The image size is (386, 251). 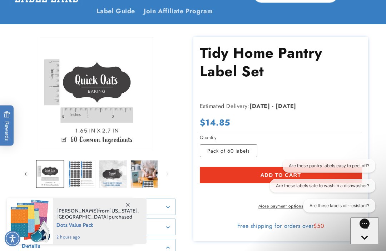 What do you see at coordinates (31, 247) in the screenshot?
I see `h2: Details` at bounding box center [31, 247].